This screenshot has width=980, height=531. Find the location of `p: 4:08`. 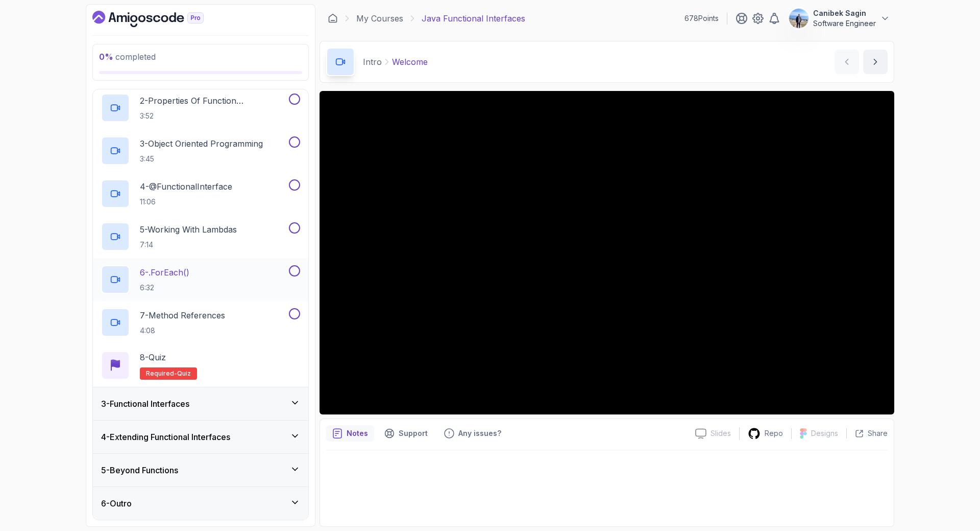

p: 4:08 is located at coordinates (182, 331).